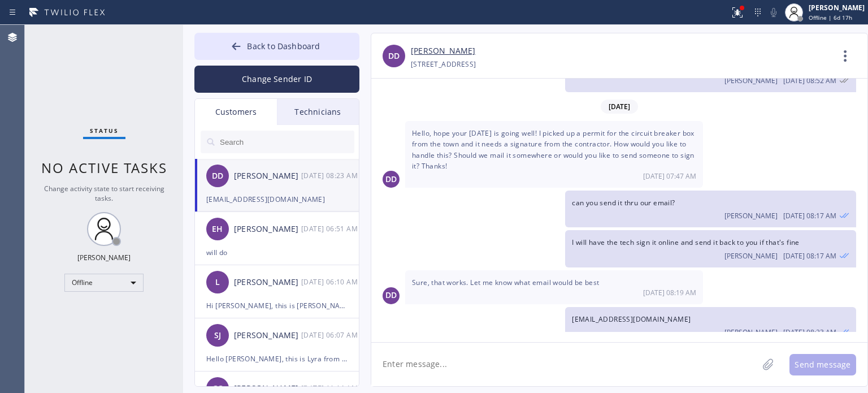  Describe the element at coordinates (104, 130) in the screenshot. I see `span: Status` at that location.